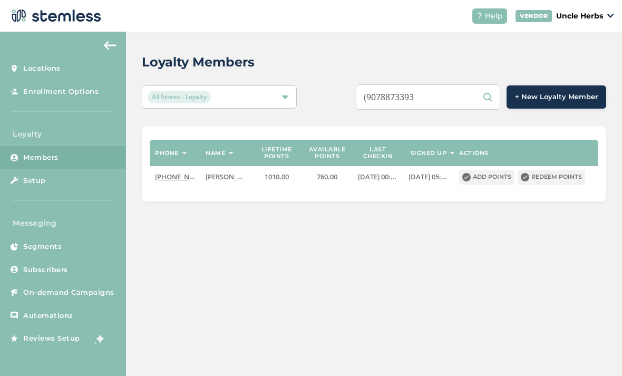 The width and height of the screenshot is (622, 376). Describe the element at coordinates (494, 16) in the screenshot. I see `span: Help` at that location.